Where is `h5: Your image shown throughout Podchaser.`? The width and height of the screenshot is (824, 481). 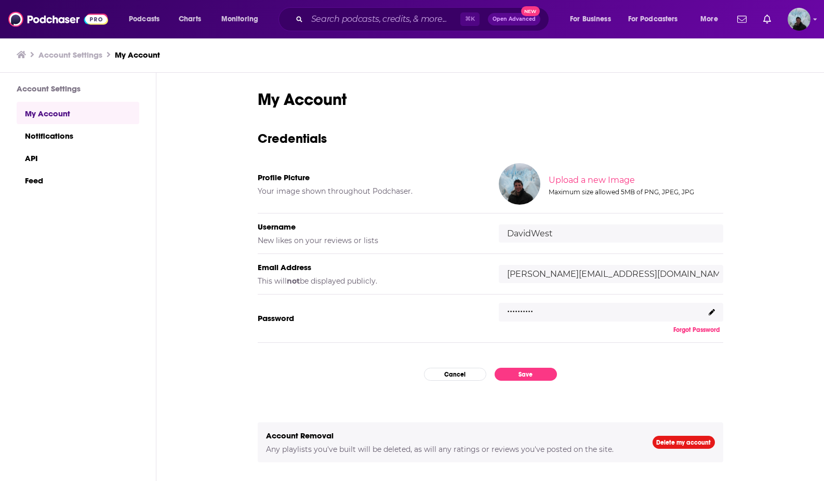
h5: Your image shown throughout Podchaser. is located at coordinates (370, 191).